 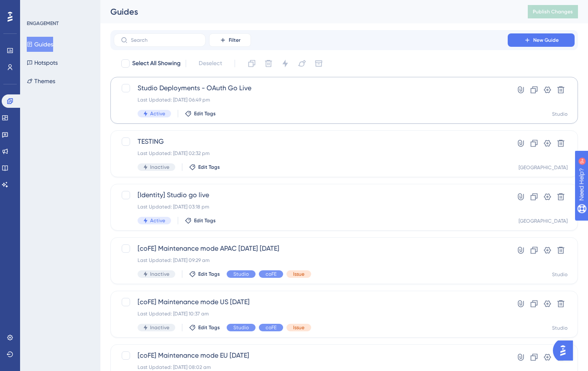 What do you see at coordinates (59, 8) in the screenshot?
I see `div: 9+` at bounding box center [59, 8].